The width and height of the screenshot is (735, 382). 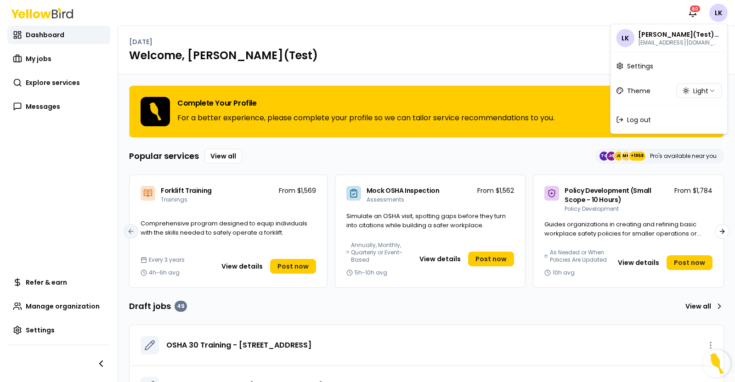 I want to click on span: Theme, so click(x=639, y=91).